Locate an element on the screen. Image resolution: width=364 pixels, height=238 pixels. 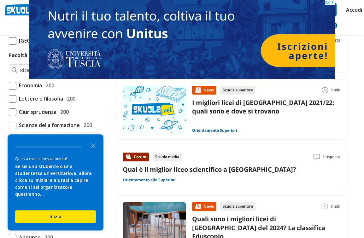
input: Ricerca facoltà is located at coordinates (58, 70).